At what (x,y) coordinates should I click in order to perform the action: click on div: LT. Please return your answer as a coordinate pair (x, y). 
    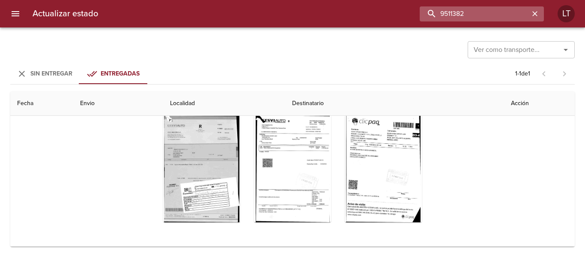
    Looking at the image, I should click on (566, 14).